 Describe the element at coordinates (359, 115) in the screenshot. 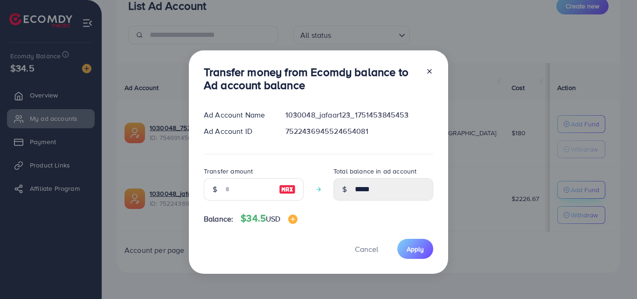

I see `div: 1030048_jafaar123_1751453845453` at that location.